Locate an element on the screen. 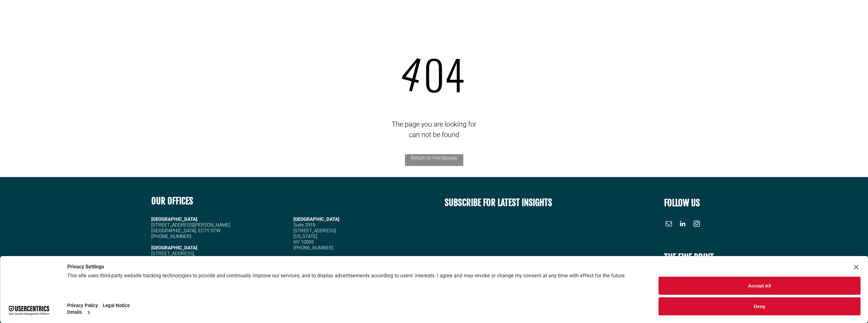  div: 04 is located at coordinates (434, 74).